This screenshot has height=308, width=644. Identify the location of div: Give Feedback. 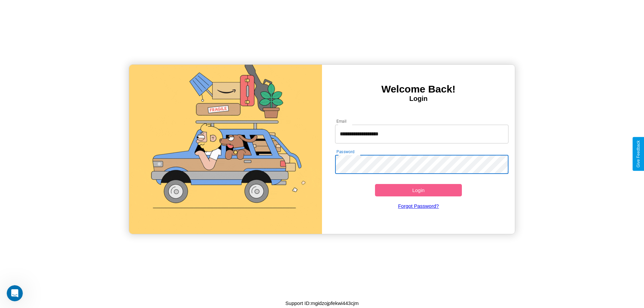
(638, 154).